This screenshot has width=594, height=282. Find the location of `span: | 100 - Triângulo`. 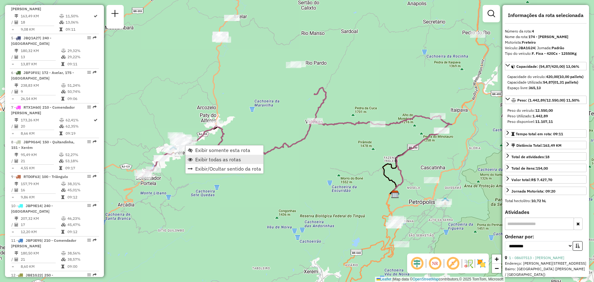

span: | 100 - Triângulo is located at coordinates (53, 176).